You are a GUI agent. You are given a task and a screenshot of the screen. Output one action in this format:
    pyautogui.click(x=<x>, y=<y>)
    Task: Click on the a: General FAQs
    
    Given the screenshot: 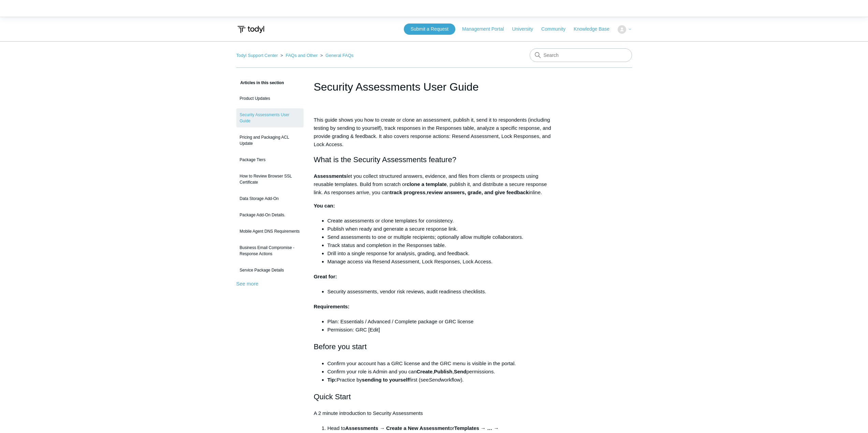 What is the action you would take?
    pyautogui.click(x=340, y=55)
    